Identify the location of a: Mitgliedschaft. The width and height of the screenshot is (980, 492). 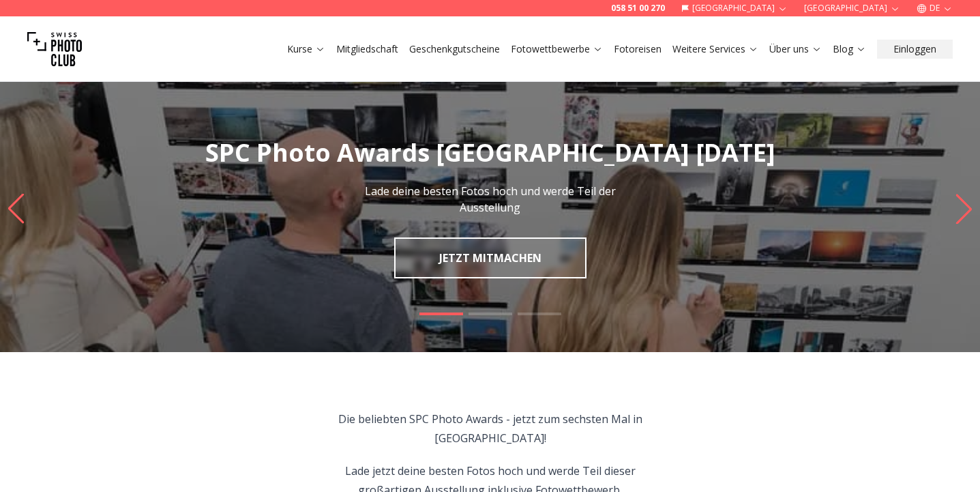
(367, 49).